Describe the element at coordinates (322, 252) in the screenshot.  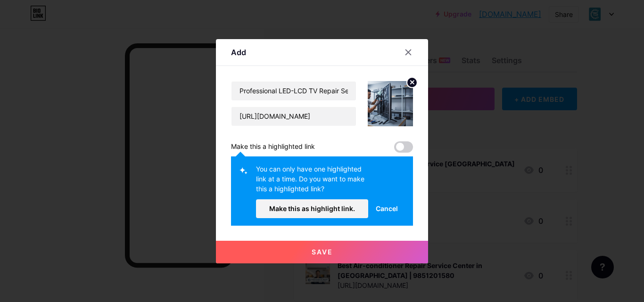
I see `span: Save` at that location.